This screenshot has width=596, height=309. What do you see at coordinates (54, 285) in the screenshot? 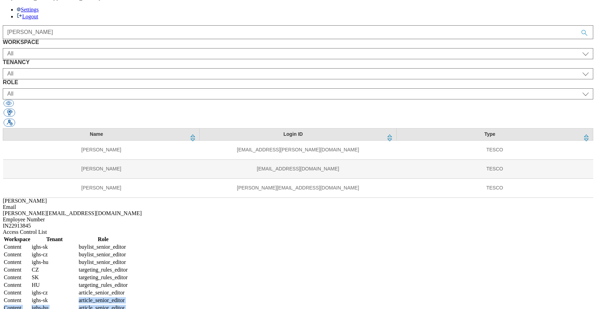
I see `td: HU` at bounding box center [54, 285].